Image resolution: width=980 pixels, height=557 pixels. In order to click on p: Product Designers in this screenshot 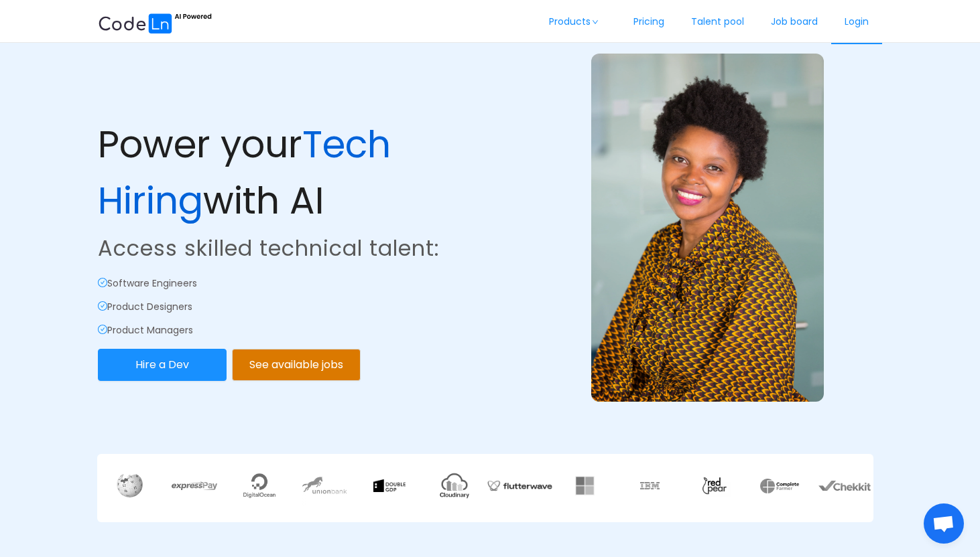, I will do `click(292, 307)`.